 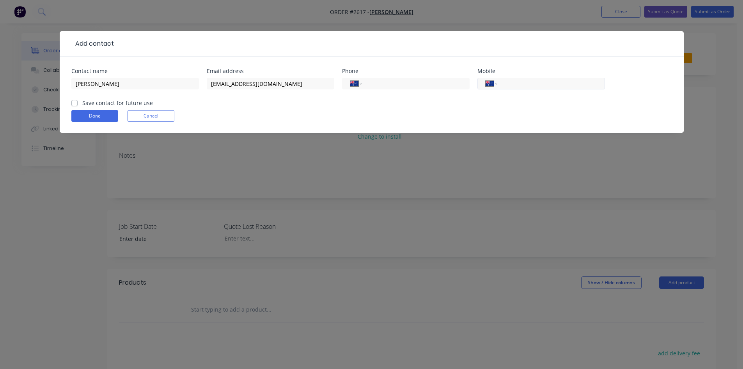 I want to click on label: Save contact for future use, so click(x=117, y=103).